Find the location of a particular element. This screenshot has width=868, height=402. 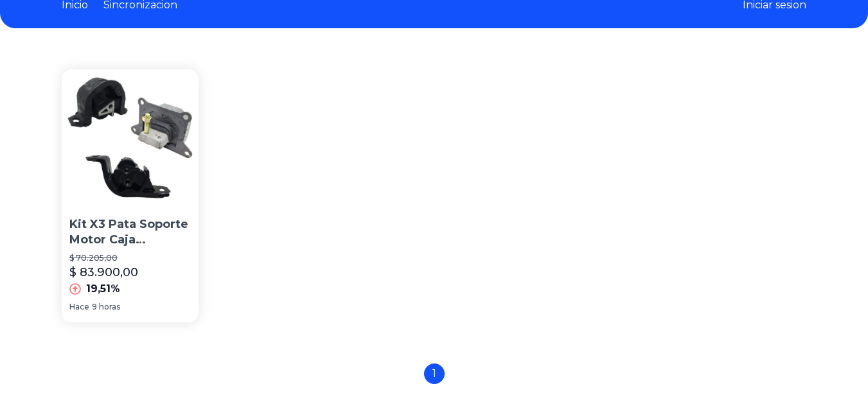

img: Kit X3 Pata Soporte Motor Caja Chevrolet Corsa Classic Celta is located at coordinates (130, 137).